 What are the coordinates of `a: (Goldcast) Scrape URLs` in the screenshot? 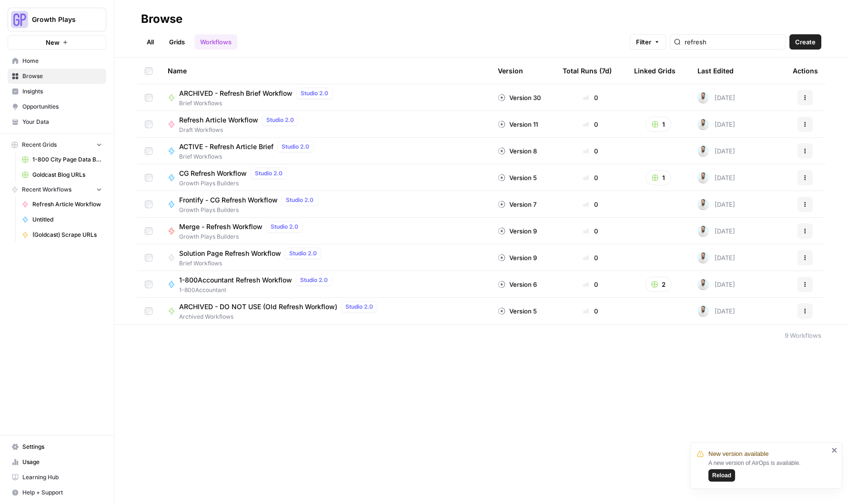 It's located at (62, 235).